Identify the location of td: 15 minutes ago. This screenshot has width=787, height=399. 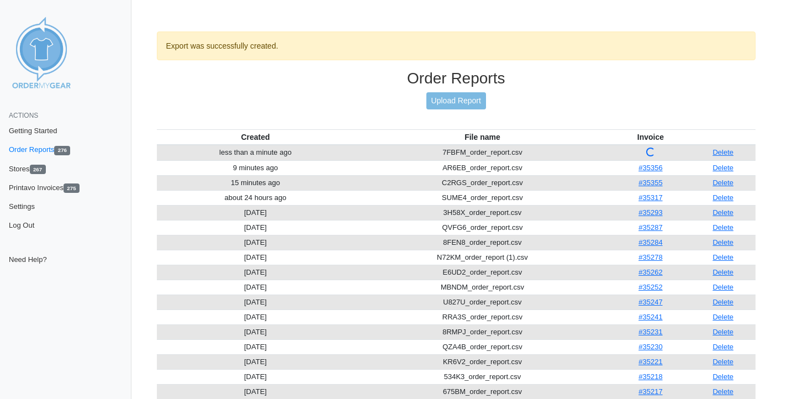
(256, 182).